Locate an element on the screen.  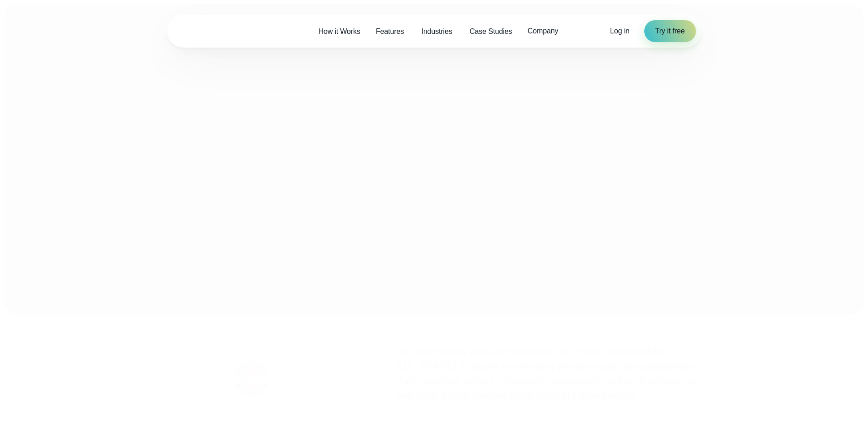
a: Try it free is located at coordinates (670, 31).